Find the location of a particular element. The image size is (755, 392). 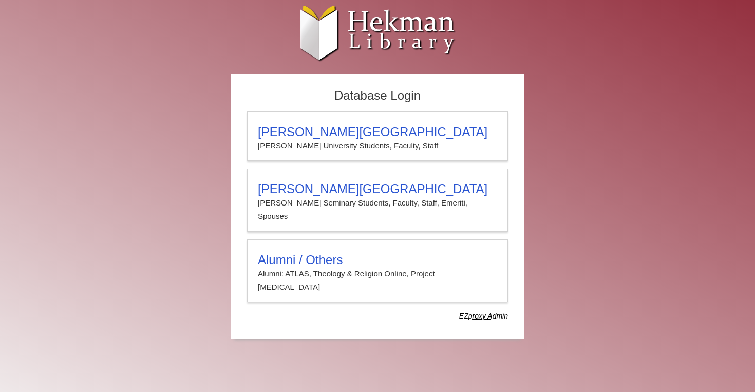

h3: Alumni / Others is located at coordinates (377, 260).